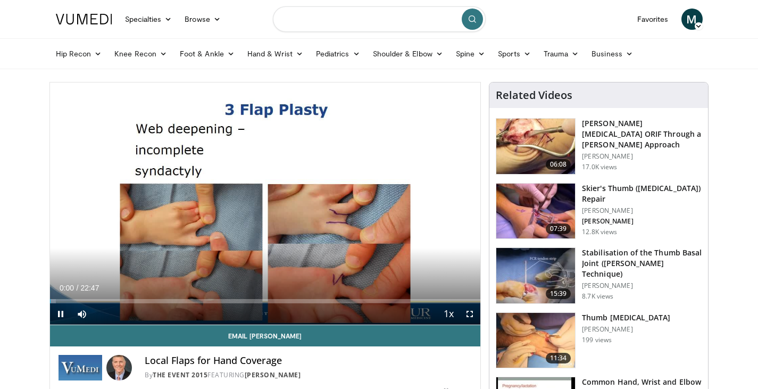  What do you see at coordinates (597, 296) in the screenshot?
I see `p: 8.7K views` at bounding box center [597, 296].